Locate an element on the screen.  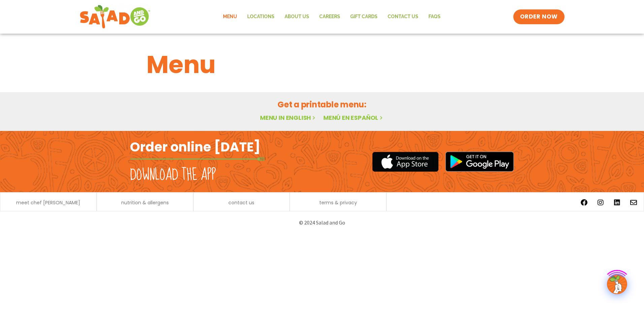
span: nutrition & allergens is located at coordinates (145, 203).